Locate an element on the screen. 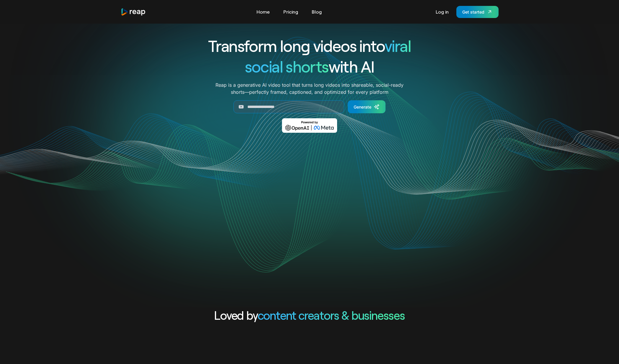 The width and height of the screenshot is (619, 364). a: Get started is located at coordinates (477, 12).